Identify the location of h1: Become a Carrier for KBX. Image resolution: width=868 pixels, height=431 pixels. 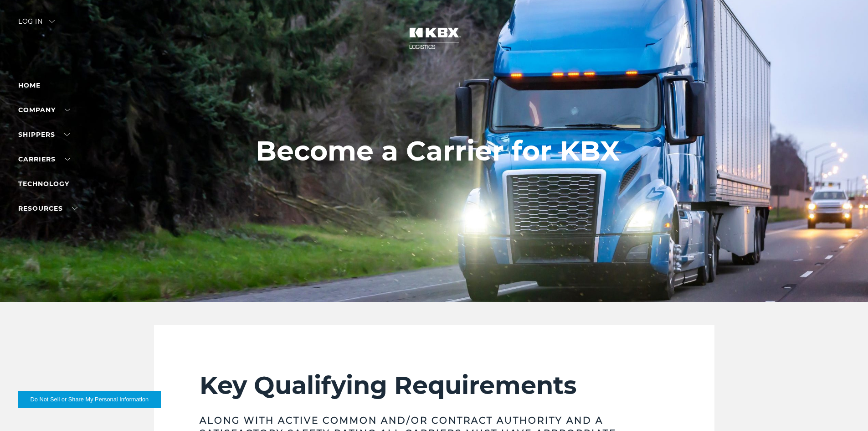
(437, 151).